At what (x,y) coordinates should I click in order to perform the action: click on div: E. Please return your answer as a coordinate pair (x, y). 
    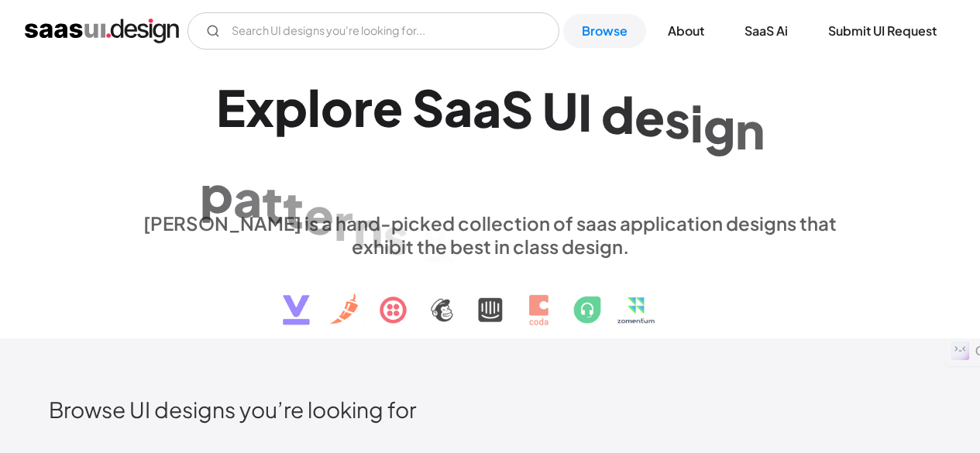
    Looking at the image, I should click on (230, 107).